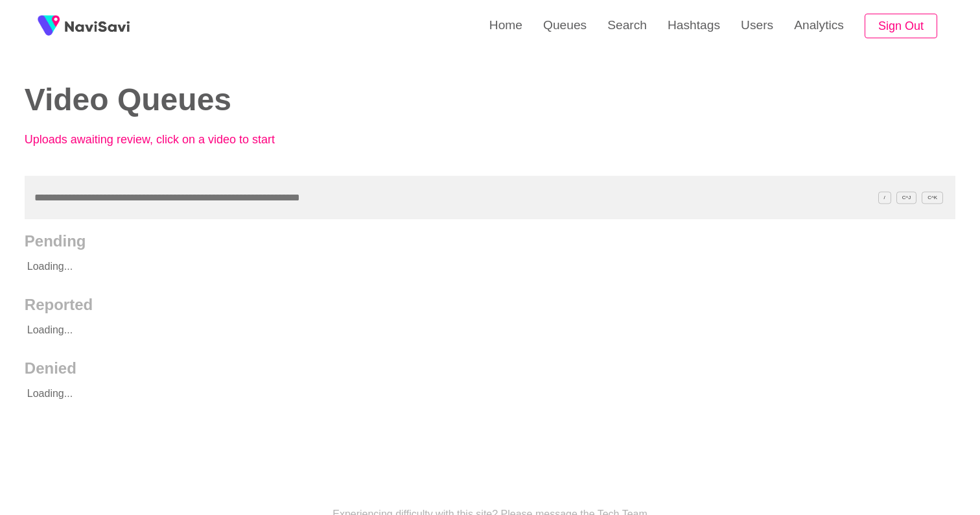  What do you see at coordinates (901, 26) in the screenshot?
I see `button: Sign Out` at bounding box center [901, 26].